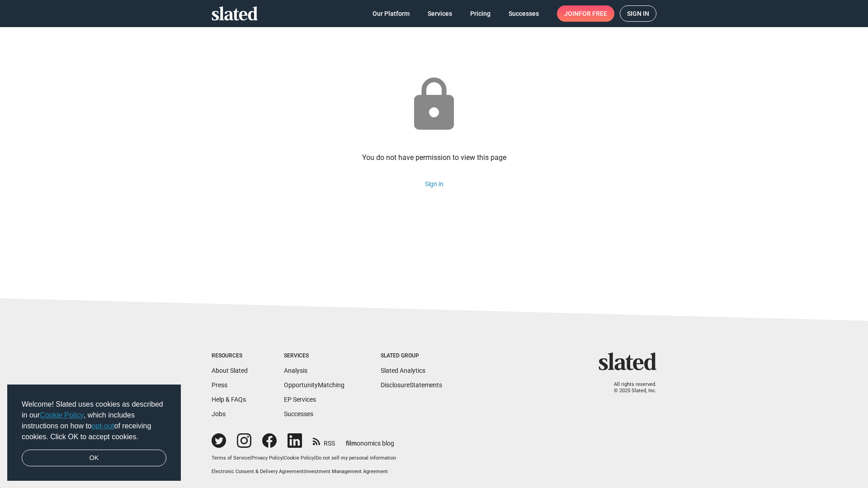 This screenshot has width=868, height=488. Describe the element at coordinates (351, 443) in the screenshot. I see `span: film` at that location.